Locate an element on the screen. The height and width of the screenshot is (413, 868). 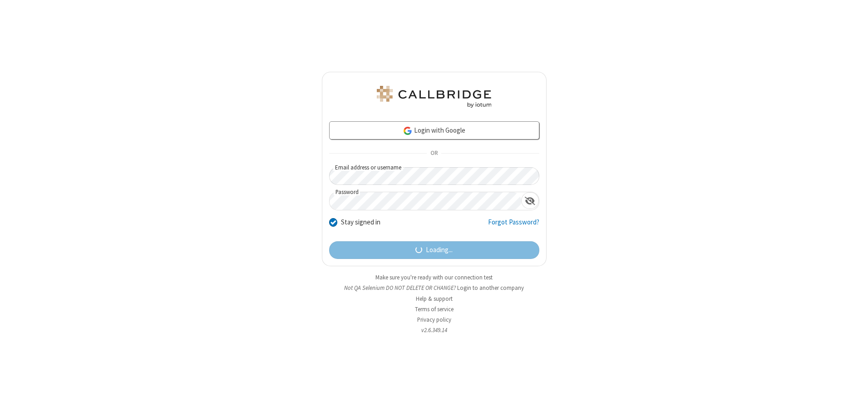
label: Stay signed in is located at coordinates (361, 222).